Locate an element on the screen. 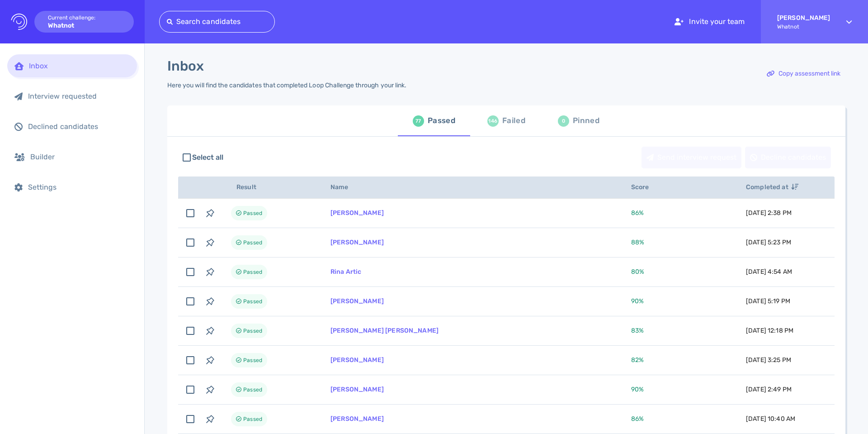  span: 82 % is located at coordinates (637, 360).